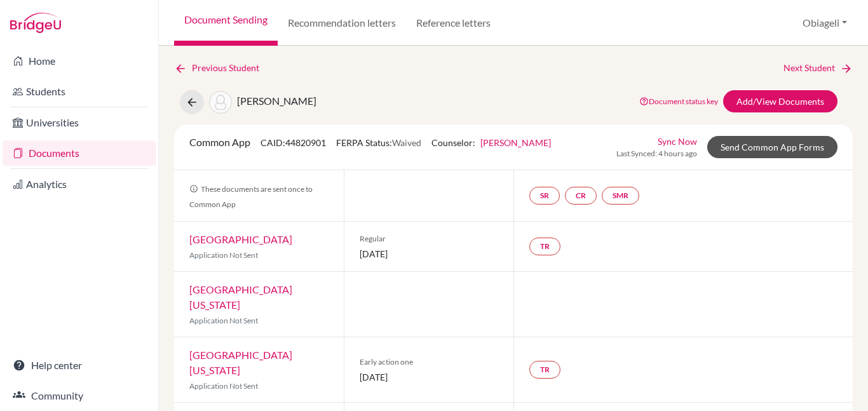 This screenshot has width=868, height=411. I want to click on a: Documents, so click(79, 153).